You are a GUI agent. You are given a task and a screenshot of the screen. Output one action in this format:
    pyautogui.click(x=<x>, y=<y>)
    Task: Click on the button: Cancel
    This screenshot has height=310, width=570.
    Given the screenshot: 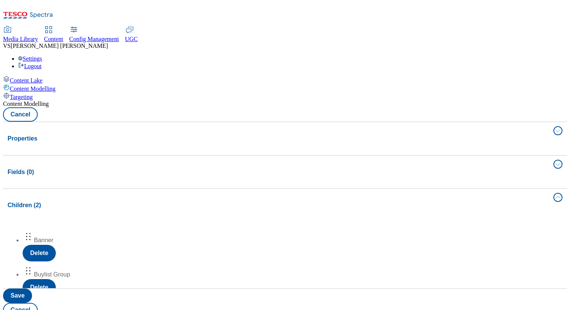 What is the action you would take?
    pyautogui.click(x=20, y=115)
    